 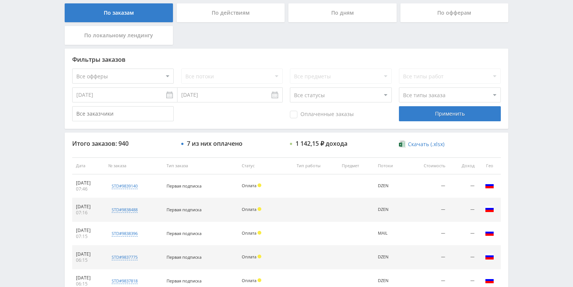 I want to click on div: std#9837818, so click(x=124, y=281).